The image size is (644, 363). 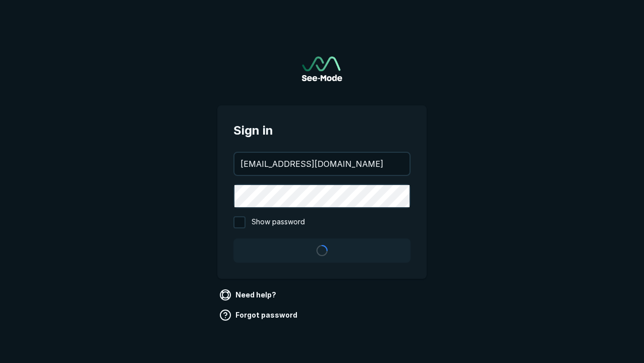 What do you see at coordinates (259, 315) in the screenshot?
I see `a: Forgot password` at bounding box center [259, 315].